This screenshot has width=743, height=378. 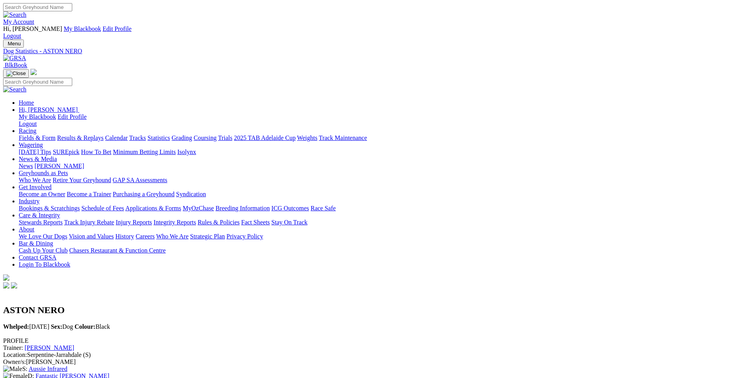 I want to click on a: Login To Blackbook, so click(x=45, y=264).